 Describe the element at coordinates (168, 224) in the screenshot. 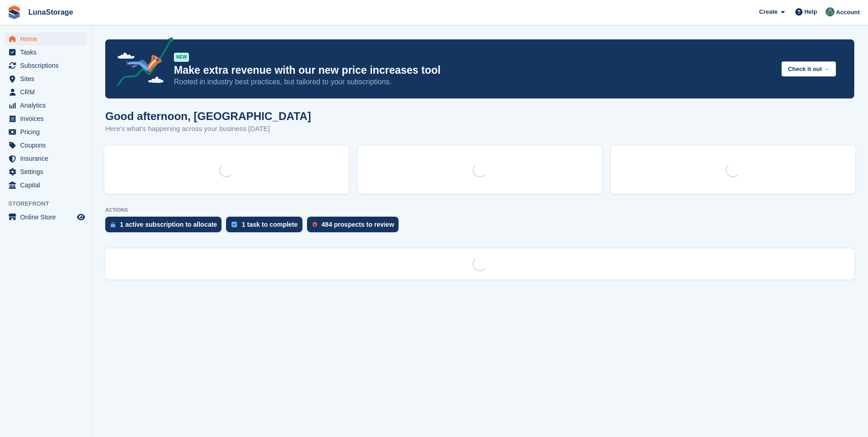

I see `div: 1 active subscription to allocate` at that location.